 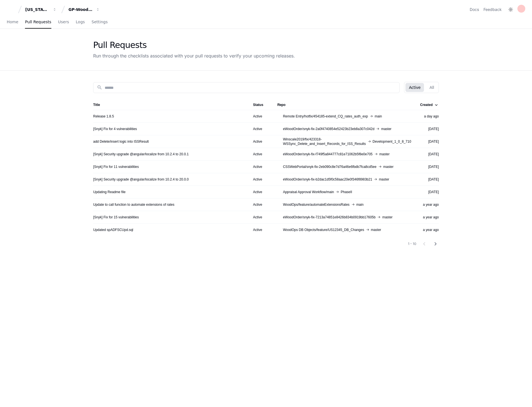 What do you see at coordinates (104, 116) in the screenshot?
I see `a: Release 1.8.5` at bounding box center [104, 116].